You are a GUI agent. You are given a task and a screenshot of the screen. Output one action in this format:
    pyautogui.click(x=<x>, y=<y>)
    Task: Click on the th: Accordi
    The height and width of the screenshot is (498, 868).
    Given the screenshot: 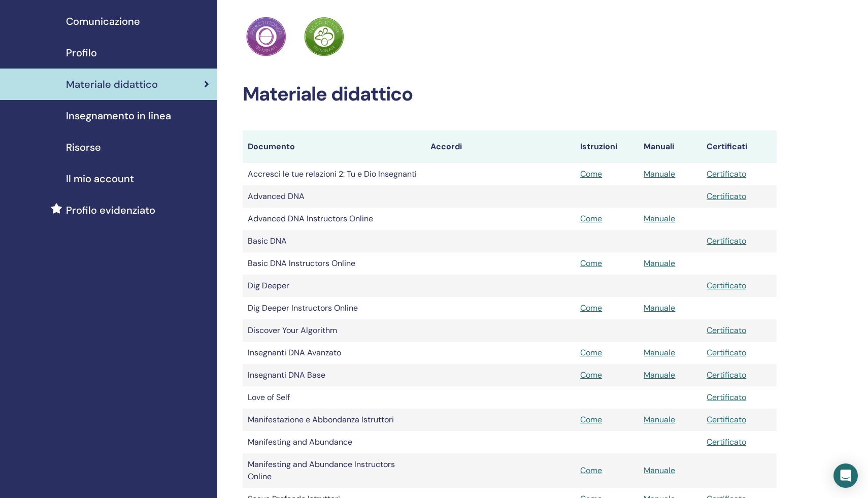 What is the action you would take?
    pyautogui.click(x=500, y=147)
    